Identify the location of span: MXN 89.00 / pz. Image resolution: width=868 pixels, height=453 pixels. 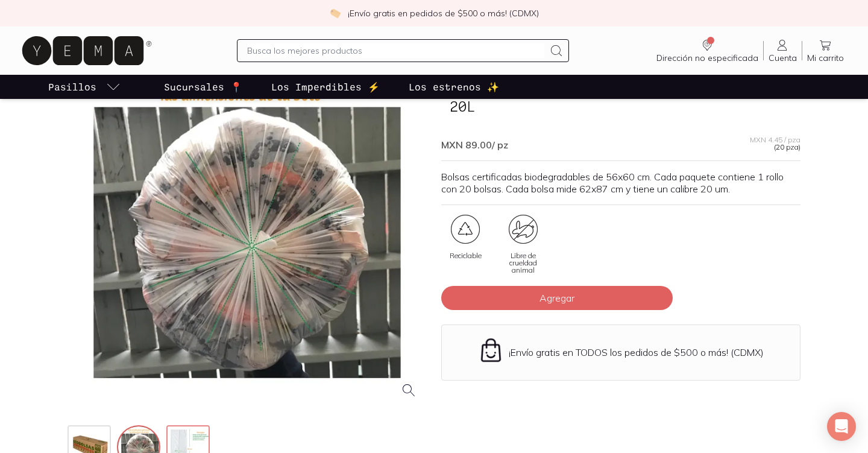
(474, 144).